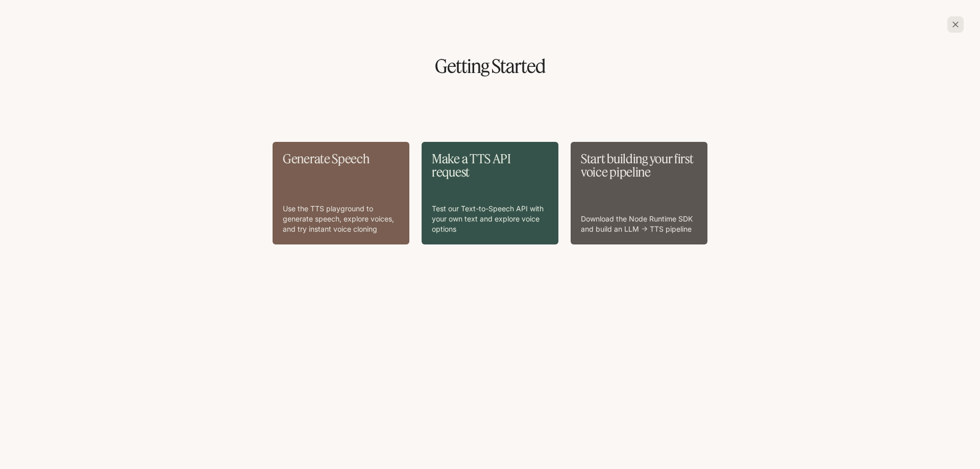 Image resolution: width=980 pixels, height=469 pixels. I want to click on a: Start building your first voice pipelineDownload the Node Runtime SDK and build an LLM → TTS pipe..., so click(639, 193).